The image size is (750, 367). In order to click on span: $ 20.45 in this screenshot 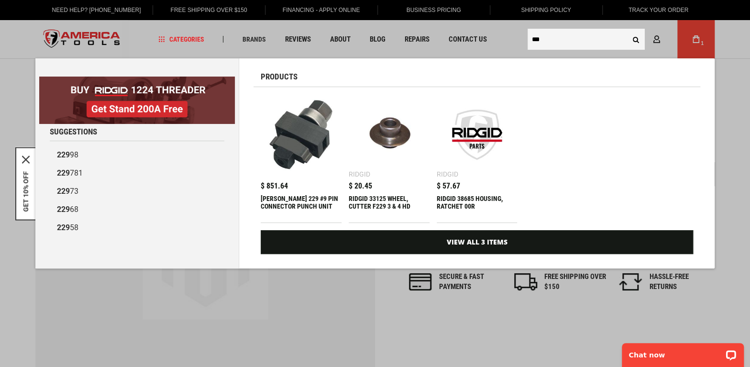, I will do `click(360, 186)`.